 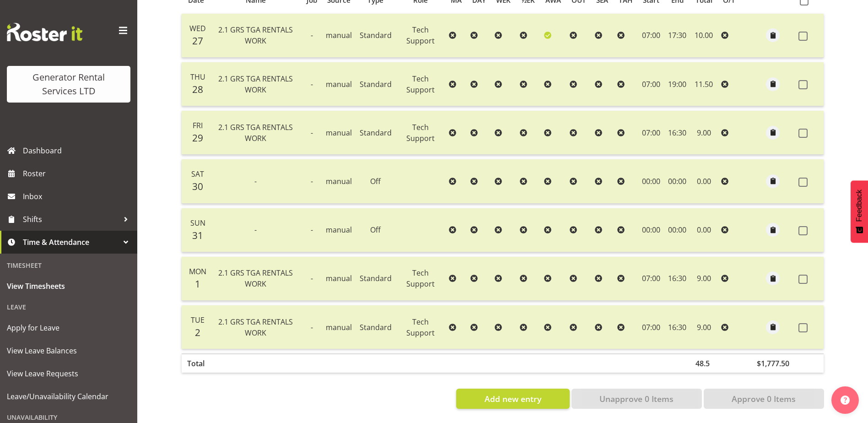 I want to click on span: 29, so click(x=198, y=138).